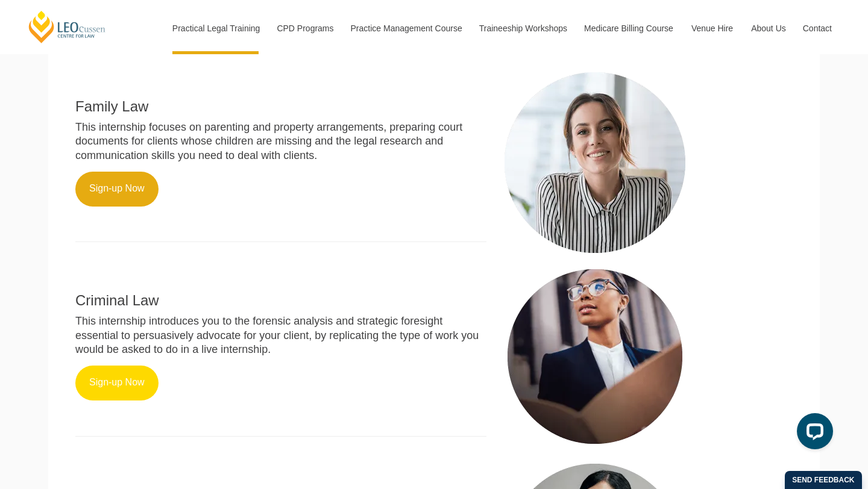  Describe the element at coordinates (216, 29) in the screenshot. I see `a: Practical Legal Training` at that location.